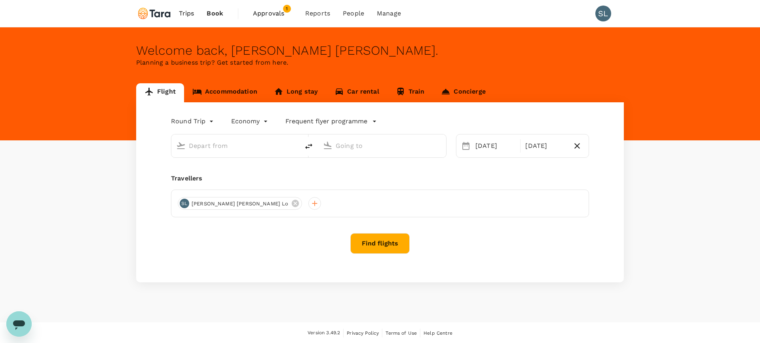  Describe the element at coordinates (438, 333) in the screenshot. I see `a: Help Centre` at that location.